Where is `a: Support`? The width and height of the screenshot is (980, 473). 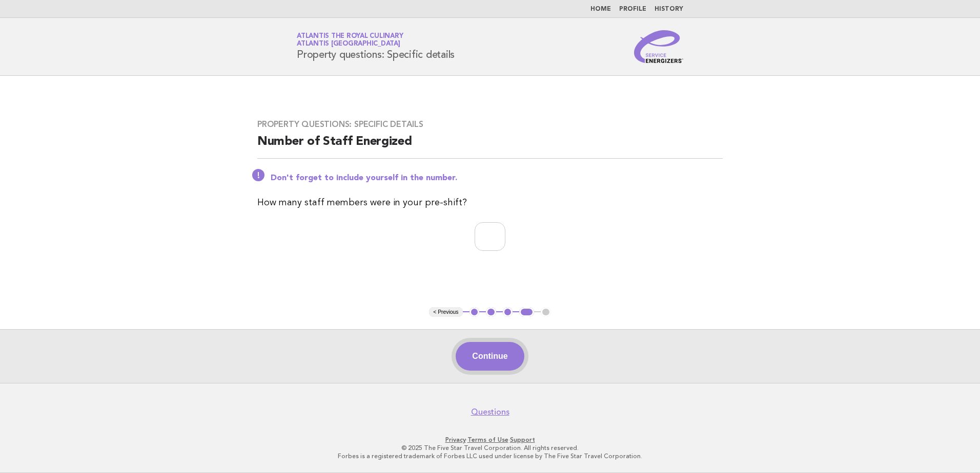
a: Support is located at coordinates (522, 440).